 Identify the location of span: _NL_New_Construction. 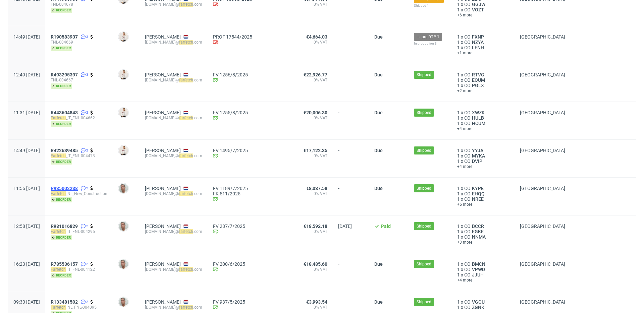
(79, 194).